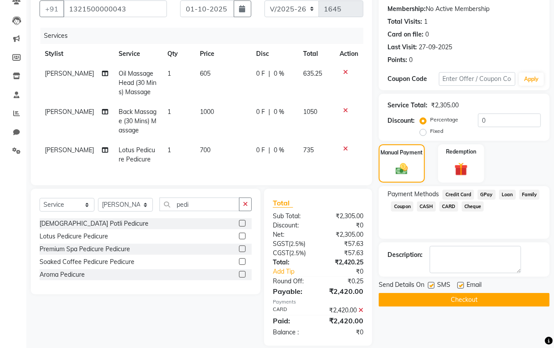 The image size is (554, 348). What do you see at coordinates (461, 169) in the screenshot?
I see `img: _gift.svg` at bounding box center [461, 169].